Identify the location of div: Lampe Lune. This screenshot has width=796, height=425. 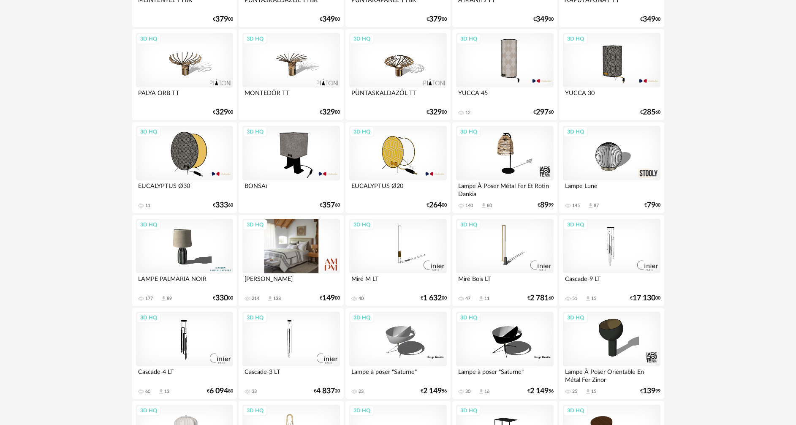
(611, 189).